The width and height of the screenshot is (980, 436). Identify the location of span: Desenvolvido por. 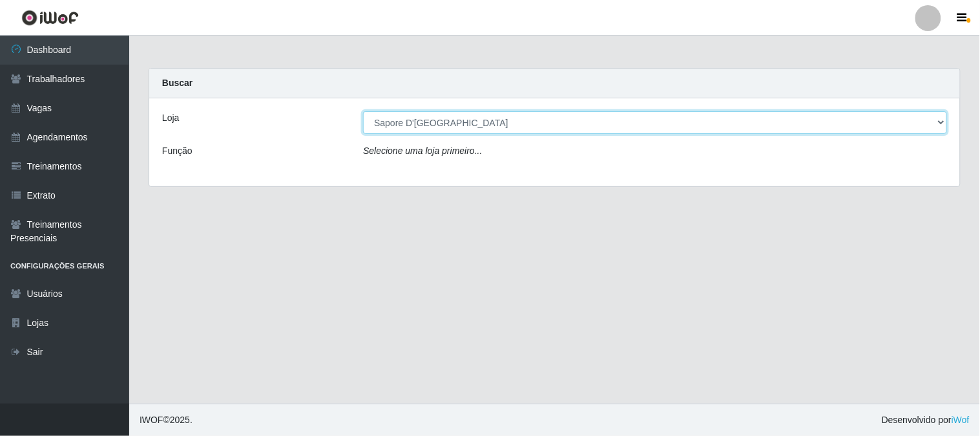
(925, 420).